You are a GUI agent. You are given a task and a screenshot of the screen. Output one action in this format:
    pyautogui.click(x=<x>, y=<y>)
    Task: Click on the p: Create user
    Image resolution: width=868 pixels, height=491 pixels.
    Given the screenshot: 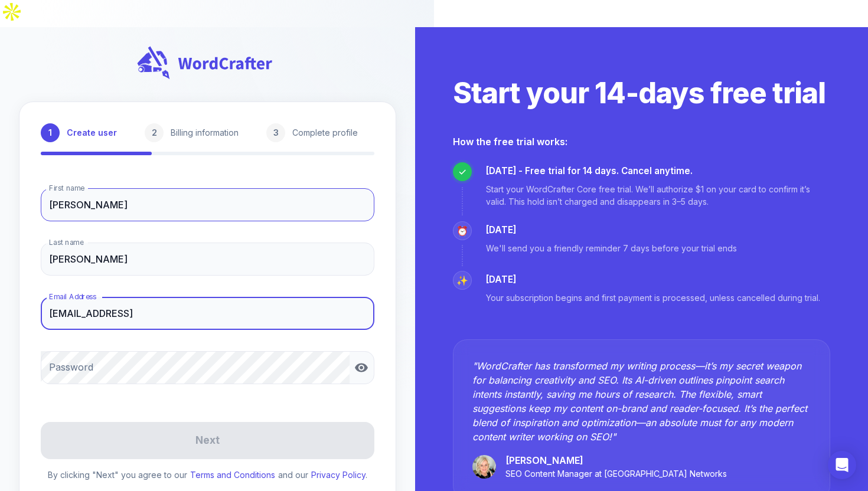 What is the action you would take?
    pyautogui.click(x=91, y=133)
    